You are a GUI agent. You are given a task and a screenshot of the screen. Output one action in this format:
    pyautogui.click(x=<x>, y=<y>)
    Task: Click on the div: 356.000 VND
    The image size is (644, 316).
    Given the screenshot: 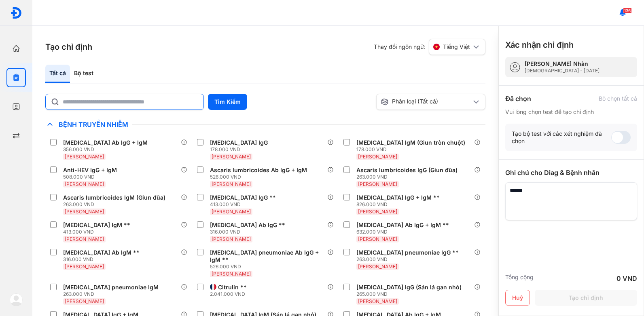 What is the action you would take?
    pyautogui.click(x=107, y=150)
    